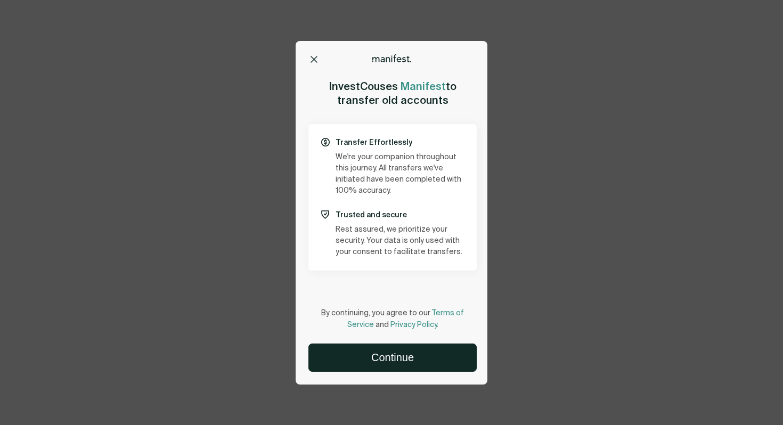 The height and width of the screenshot is (425, 783). I want to click on p: Transfer Effortlessly, so click(399, 142).